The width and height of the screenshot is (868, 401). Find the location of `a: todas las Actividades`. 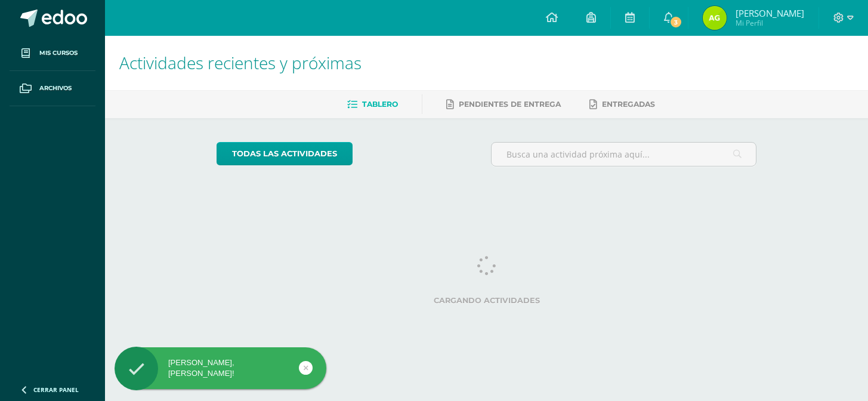

a: todas las Actividades is located at coordinates (284, 153).